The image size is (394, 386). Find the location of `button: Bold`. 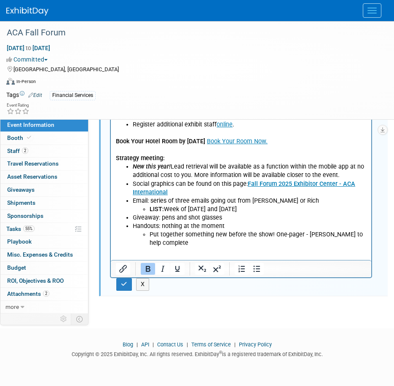

button: Bold is located at coordinates (148, 269).